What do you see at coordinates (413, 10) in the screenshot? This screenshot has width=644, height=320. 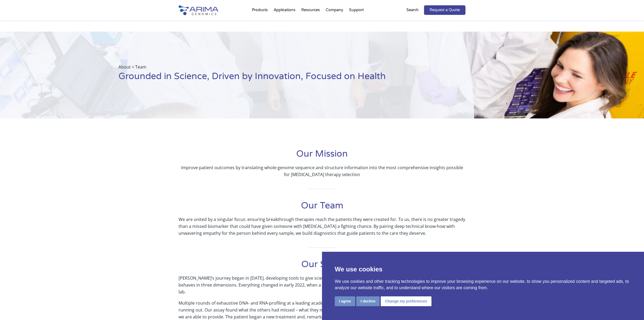 I see `p: Search` at bounding box center [413, 10].